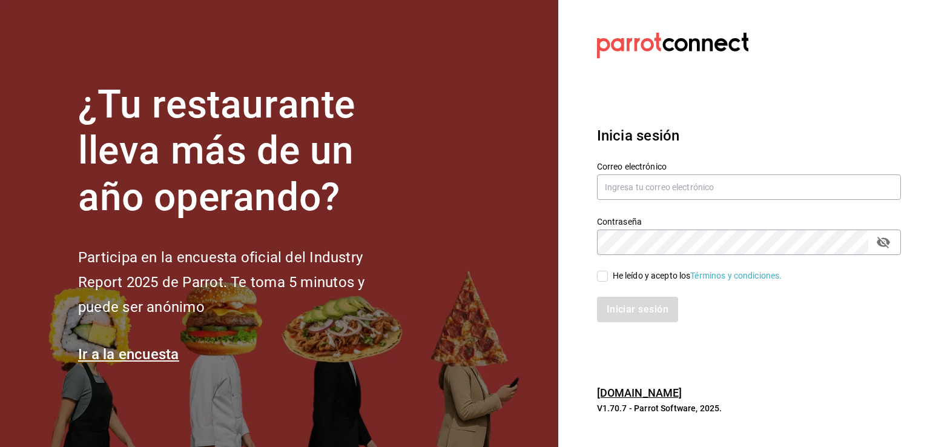 The image size is (930, 447). What do you see at coordinates (242, 151) in the screenshot?
I see `h1: ¿Tu restaurante lleva más de un año operando?` at bounding box center [242, 151].